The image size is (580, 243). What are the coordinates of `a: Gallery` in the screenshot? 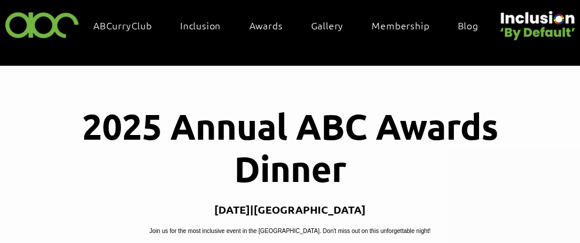 It's located at (334, 25).